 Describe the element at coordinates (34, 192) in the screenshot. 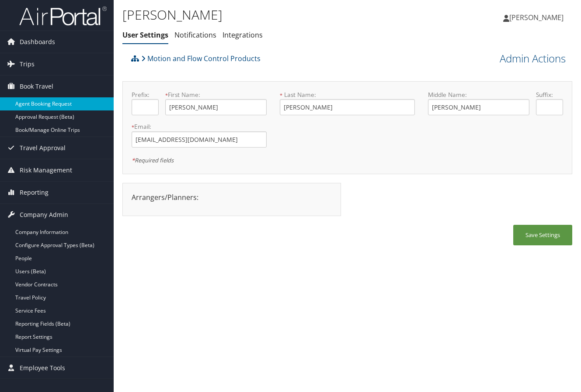

I see `span: Reporting` at that location.